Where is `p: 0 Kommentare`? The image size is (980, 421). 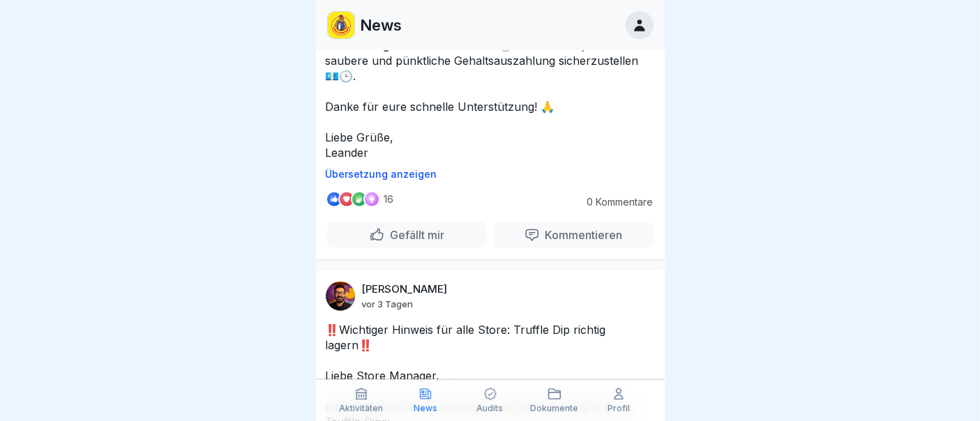
p: 0 Kommentare is located at coordinates (615, 202).